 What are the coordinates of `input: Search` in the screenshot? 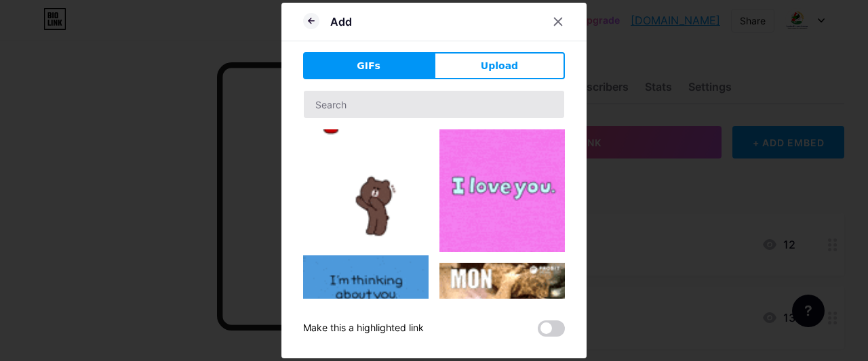 It's located at (434, 105).